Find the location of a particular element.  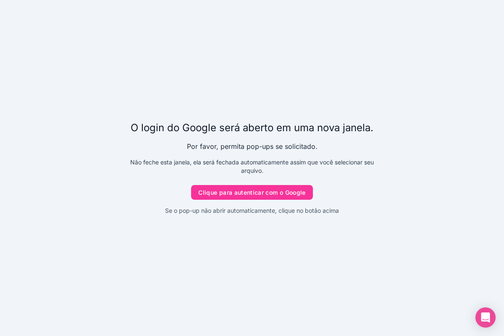

font: O login do Google será aberto em uma nova janela. is located at coordinates (252, 127).